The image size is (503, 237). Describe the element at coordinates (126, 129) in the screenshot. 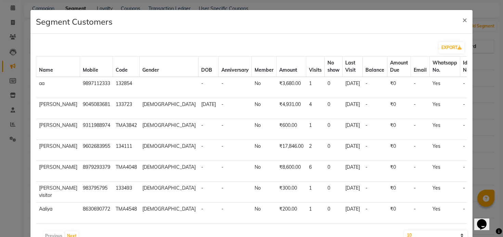

I see `td: TMA3842` at that location.